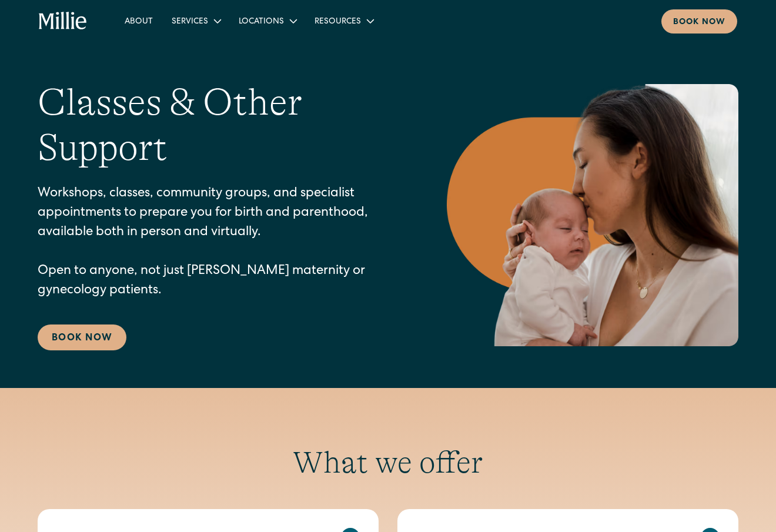 This screenshot has height=532, width=776. What do you see at coordinates (699, 21) in the screenshot?
I see `a: Book now` at bounding box center [699, 21].